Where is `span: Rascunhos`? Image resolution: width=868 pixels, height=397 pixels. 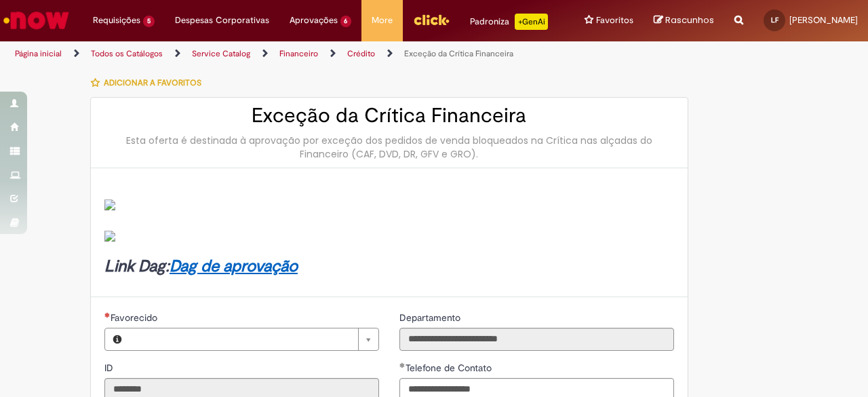 span: Rascunhos is located at coordinates (690, 20).